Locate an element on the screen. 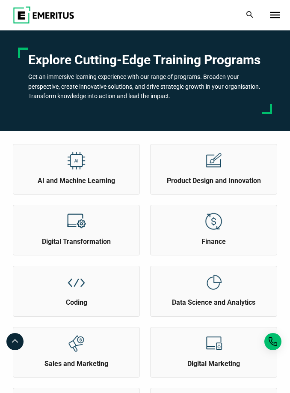 The height and width of the screenshot is (393, 290). a: Explore Topics Sales and Marketing is located at coordinates (76, 348).